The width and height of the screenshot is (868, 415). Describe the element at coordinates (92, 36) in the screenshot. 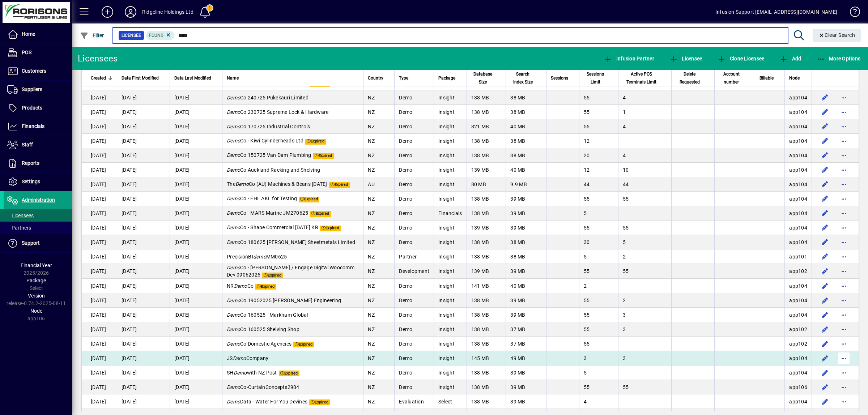

I see `button: Filter` at that location.